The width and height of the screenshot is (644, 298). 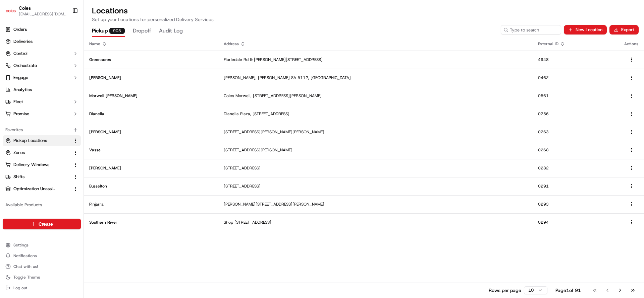 What do you see at coordinates (585, 30) in the screenshot?
I see `button: New Location` at bounding box center [585, 30].